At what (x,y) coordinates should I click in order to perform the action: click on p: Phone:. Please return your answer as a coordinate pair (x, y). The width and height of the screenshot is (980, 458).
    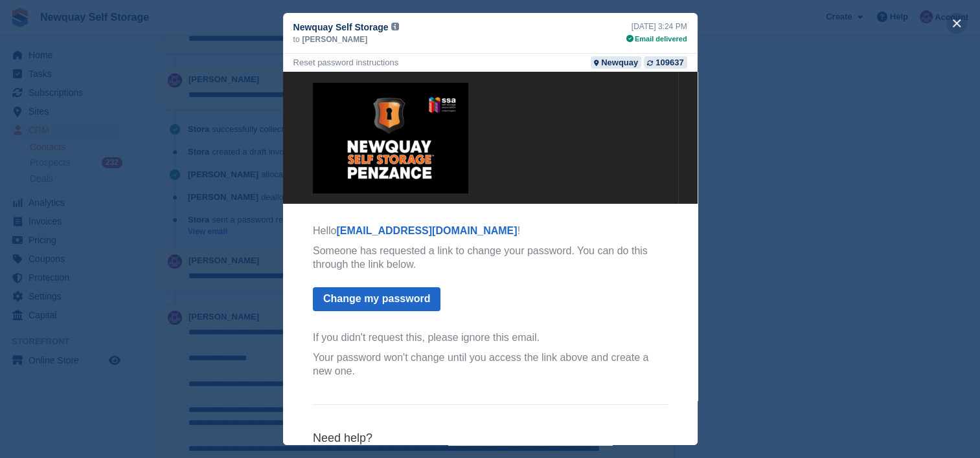
    Looking at the image, I should click on (207, 387).